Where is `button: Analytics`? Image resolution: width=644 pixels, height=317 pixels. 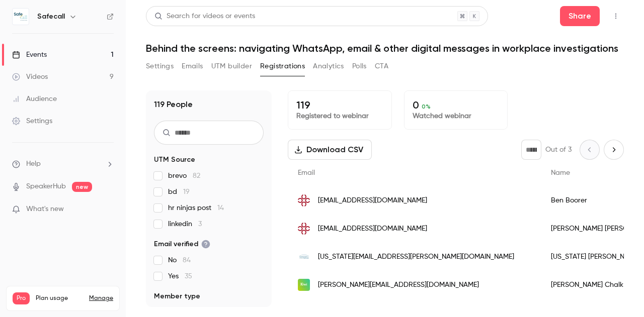
button: Analytics is located at coordinates (328, 66).